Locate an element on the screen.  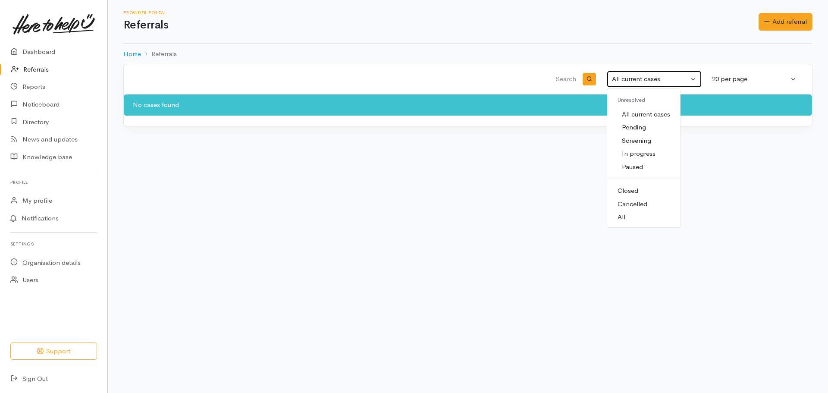
a: Add referral is located at coordinates (785, 22).